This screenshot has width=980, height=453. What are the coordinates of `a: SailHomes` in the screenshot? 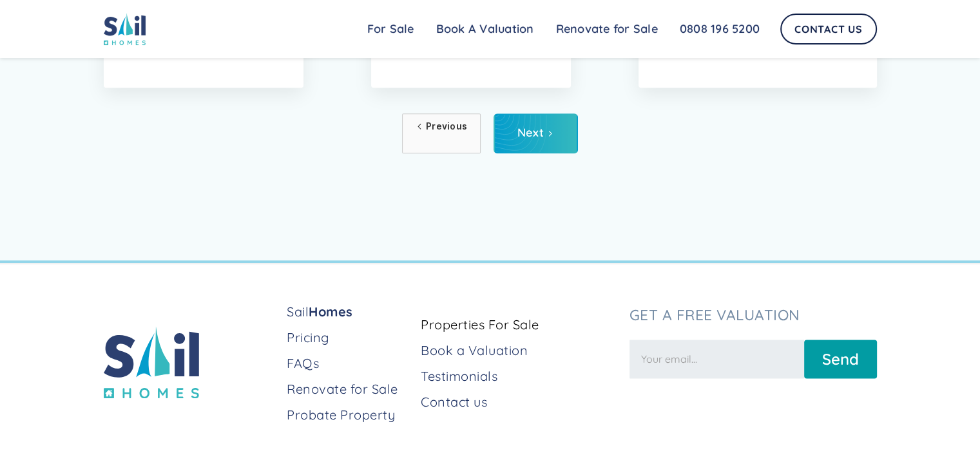 It's located at (348, 311).